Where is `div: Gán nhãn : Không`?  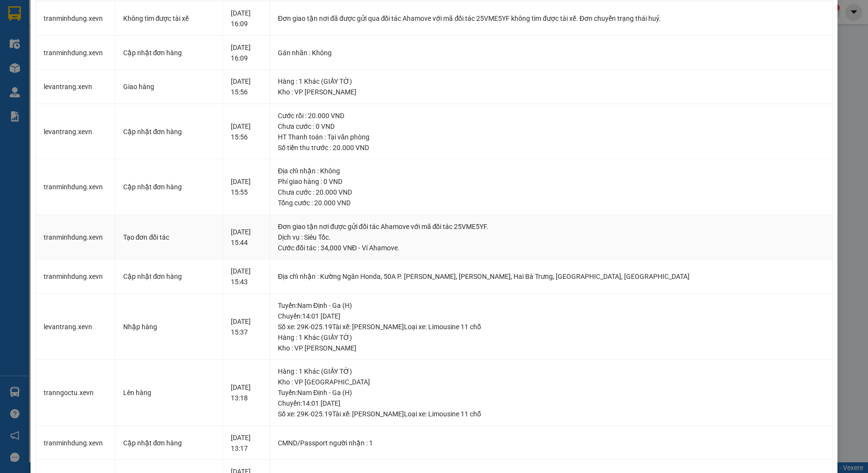 div: Gán nhãn : Không is located at coordinates (551, 53).